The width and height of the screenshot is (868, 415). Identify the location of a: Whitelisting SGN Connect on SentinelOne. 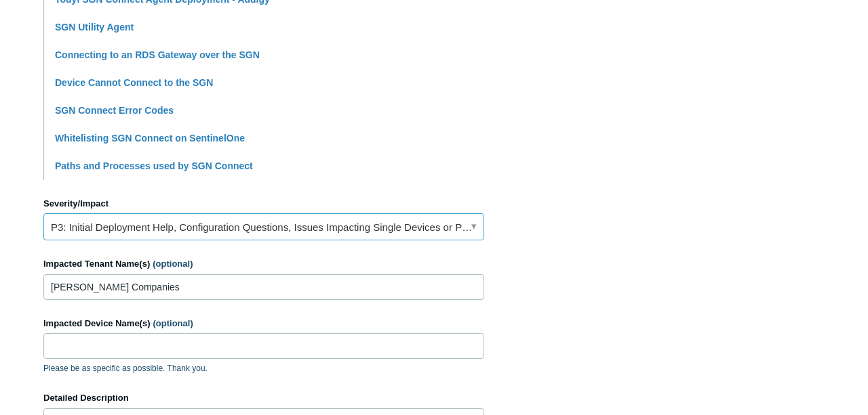
(150, 138).